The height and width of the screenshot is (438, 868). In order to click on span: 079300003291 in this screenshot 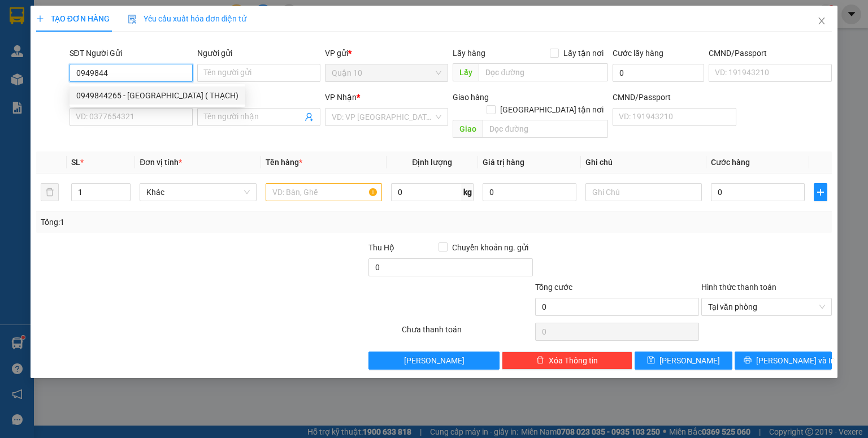, I will do `click(103, 84)`.